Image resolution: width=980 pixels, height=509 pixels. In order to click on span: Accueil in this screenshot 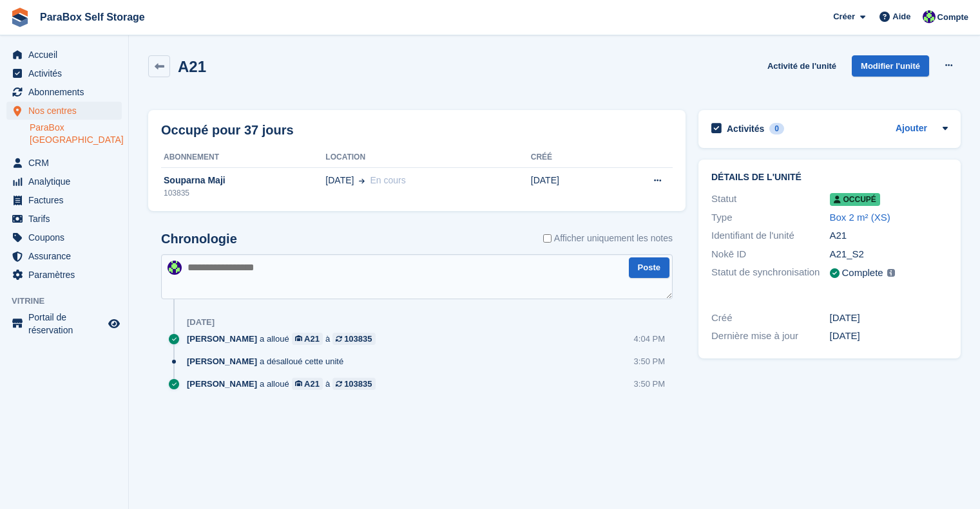, I will do `click(67, 55)`.